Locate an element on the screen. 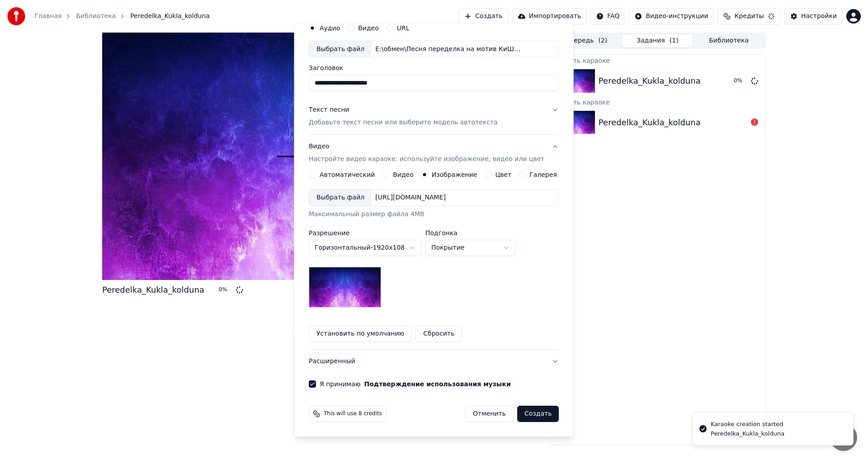 The width and height of the screenshot is (868, 460). div: ВидеоНастройте видео караоке: используйте изображение, видео или цвет is located at coordinates (434, 260).